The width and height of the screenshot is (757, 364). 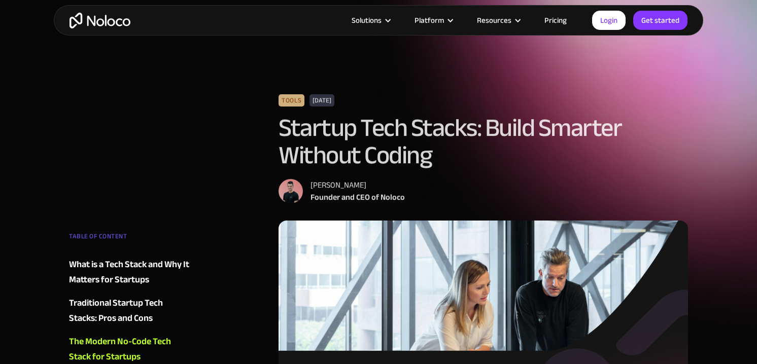 I want to click on div: TABLE OF CONTENT, so click(x=130, y=239).